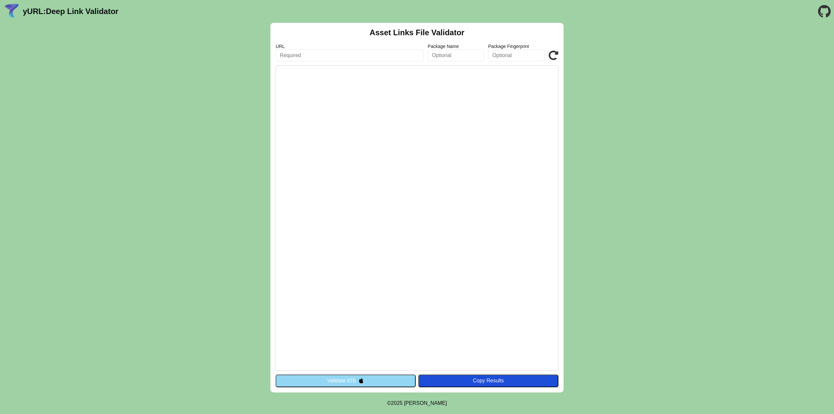 This screenshot has height=414, width=834. Describe the element at coordinates (70, 11) in the screenshot. I see `a: yURL:Deep Link Validator` at that location.